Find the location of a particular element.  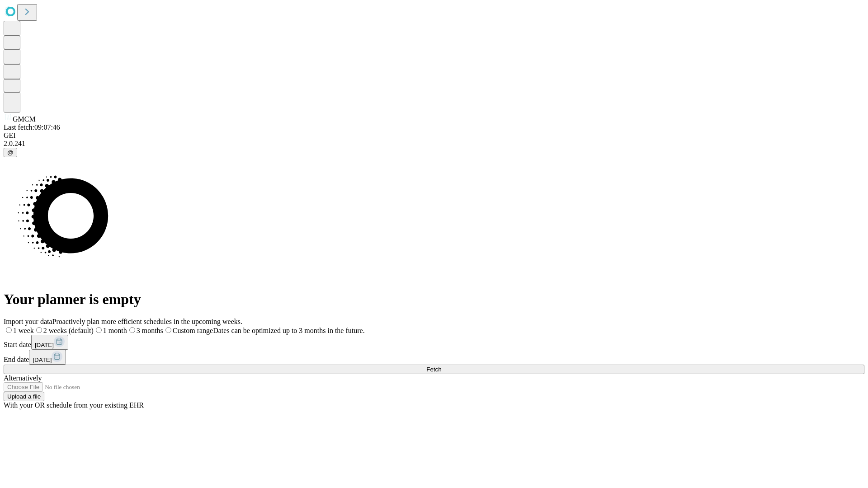

span: Fetch is located at coordinates (433, 369).